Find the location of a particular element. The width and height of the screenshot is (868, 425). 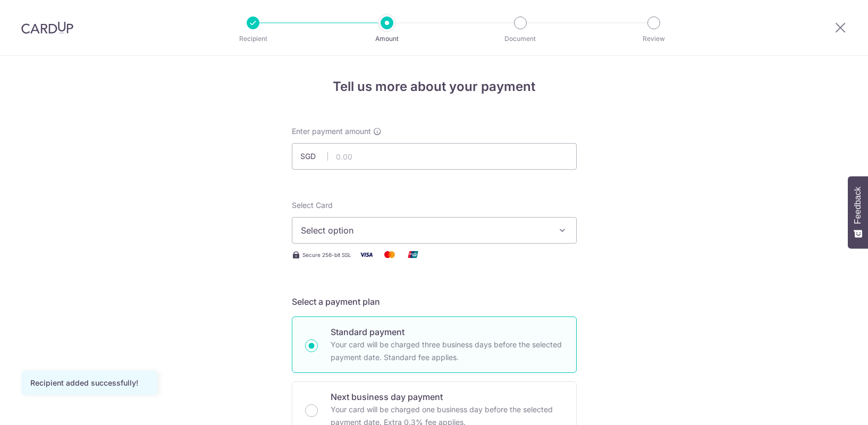

img: Union Pay is located at coordinates (413, 254).